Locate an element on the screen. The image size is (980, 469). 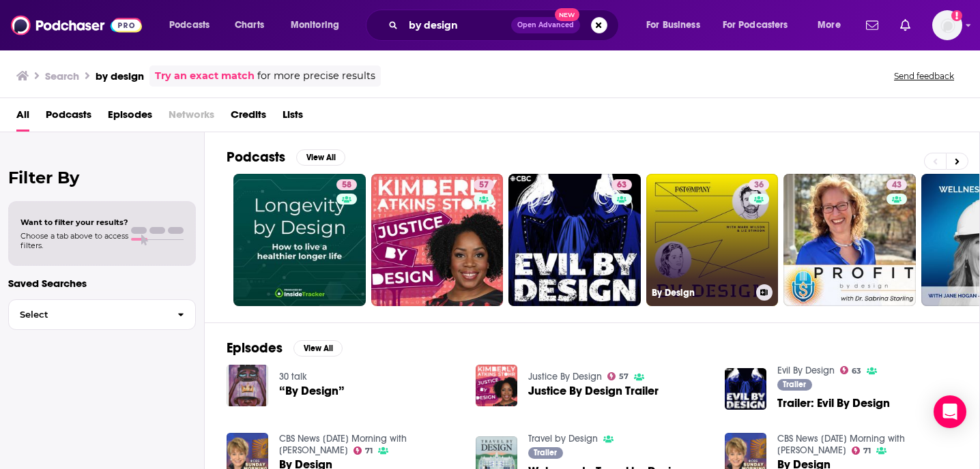
h3: Search is located at coordinates (62, 75).